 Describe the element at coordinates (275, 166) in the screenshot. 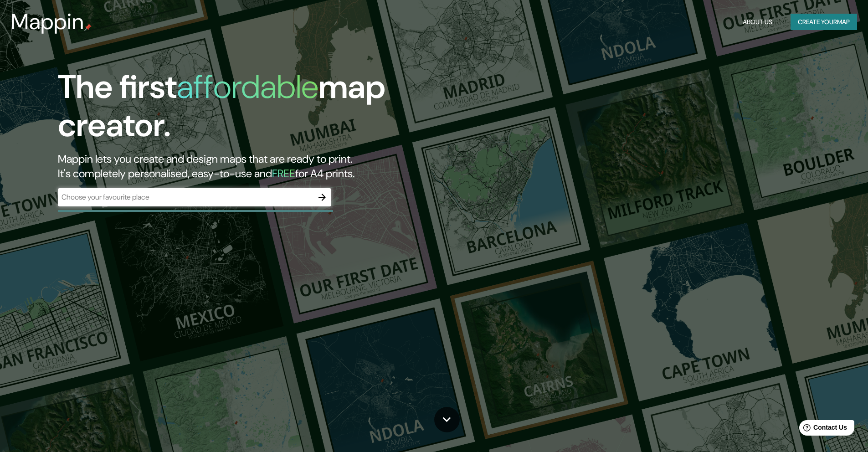

I see `h2: Mappin lets you create and design maps that are ready to print. It's completely personalised, eas...` at that location.